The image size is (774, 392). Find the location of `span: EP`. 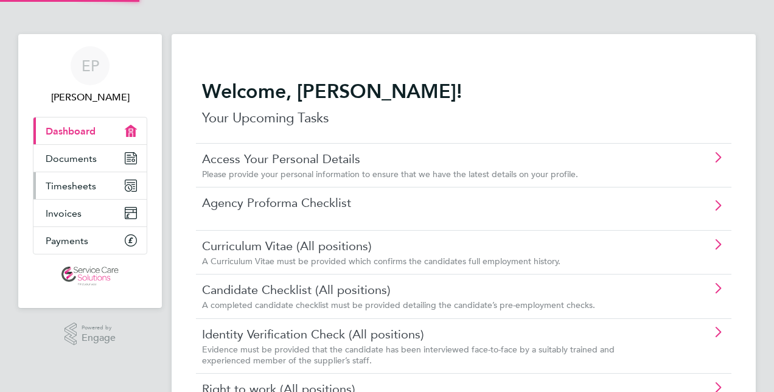

span: EP is located at coordinates (90, 66).